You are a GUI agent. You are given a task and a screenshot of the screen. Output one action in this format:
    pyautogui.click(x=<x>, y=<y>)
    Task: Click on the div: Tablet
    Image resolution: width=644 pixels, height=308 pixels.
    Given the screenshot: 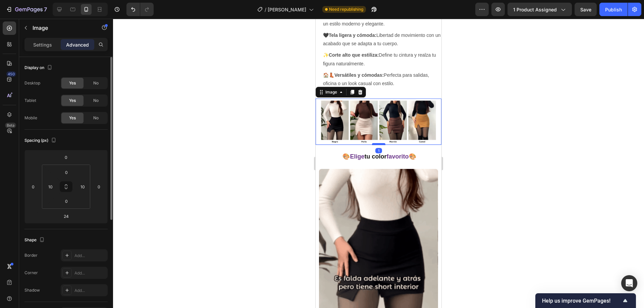 What is the action you would take?
    pyautogui.click(x=30, y=100)
    